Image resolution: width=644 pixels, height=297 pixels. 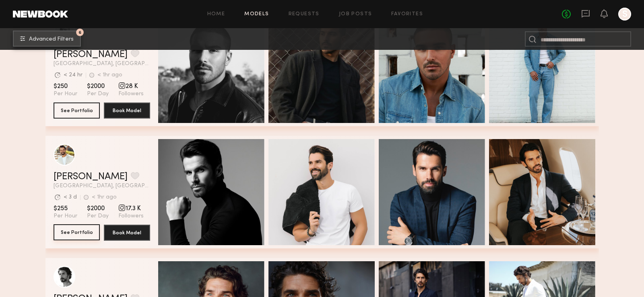 I want to click on span: $255, so click(x=65, y=209).